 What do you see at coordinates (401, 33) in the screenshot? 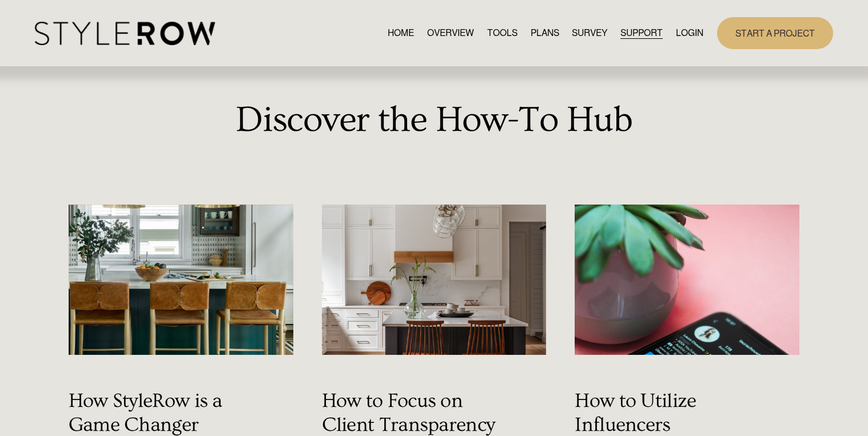
I see `a: HOME` at bounding box center [401, 33].